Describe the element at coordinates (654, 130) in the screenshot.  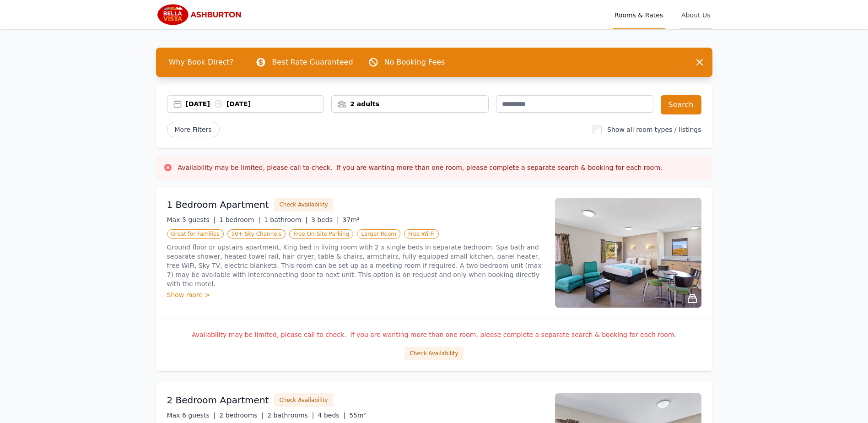
I see `label: Show all room types / listings` at that location.